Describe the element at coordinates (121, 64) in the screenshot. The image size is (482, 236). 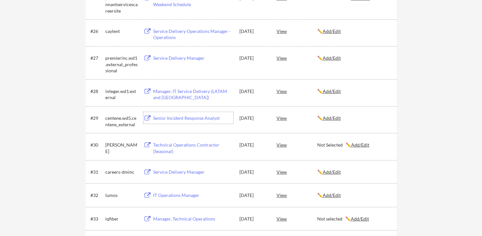
I see `div: premierinc.wd1.external_professional` at that location.